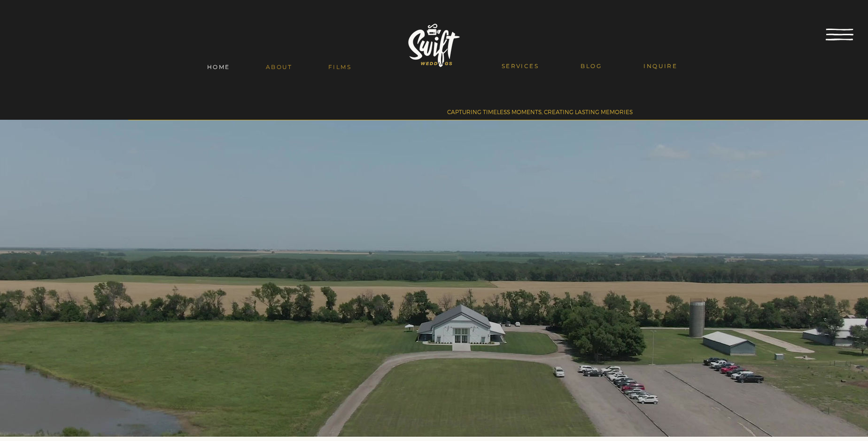 The width and height of the screenshot is (868, 441). I want to click on span: HOME, so click(218, 67).